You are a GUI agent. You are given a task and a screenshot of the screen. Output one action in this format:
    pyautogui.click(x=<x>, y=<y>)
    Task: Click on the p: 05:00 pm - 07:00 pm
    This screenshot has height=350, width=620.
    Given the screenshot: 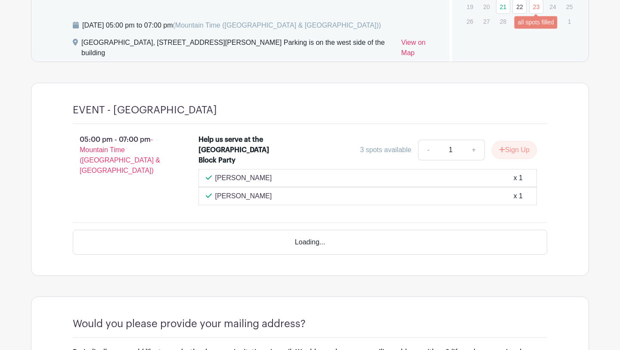 What is the action you would take?
    pyautogui.click(x=122, y=155)
    